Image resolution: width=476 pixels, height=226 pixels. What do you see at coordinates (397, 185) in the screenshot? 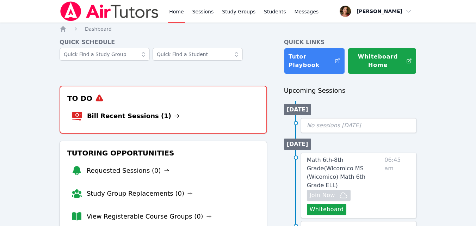
I see `span: 06:45 am` at bounding box center [397, 185].